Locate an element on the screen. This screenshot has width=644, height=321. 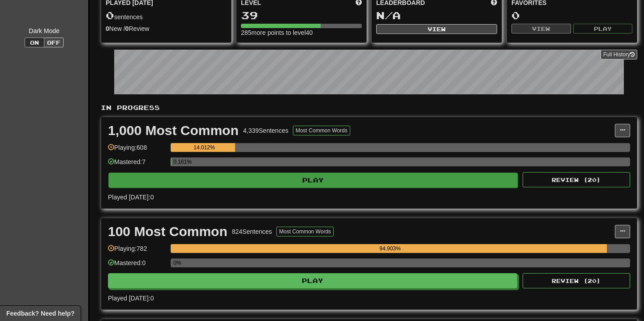
p: In Progress is located at coordinates (369, 107).